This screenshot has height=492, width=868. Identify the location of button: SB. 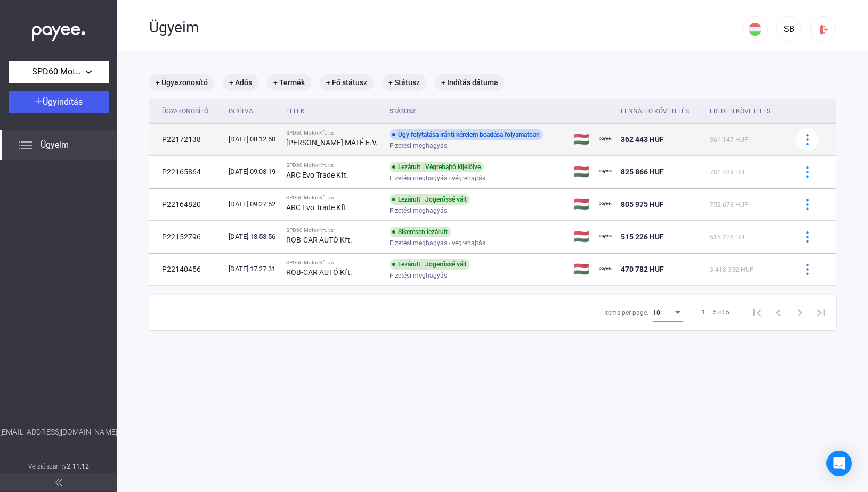
(789, 29).